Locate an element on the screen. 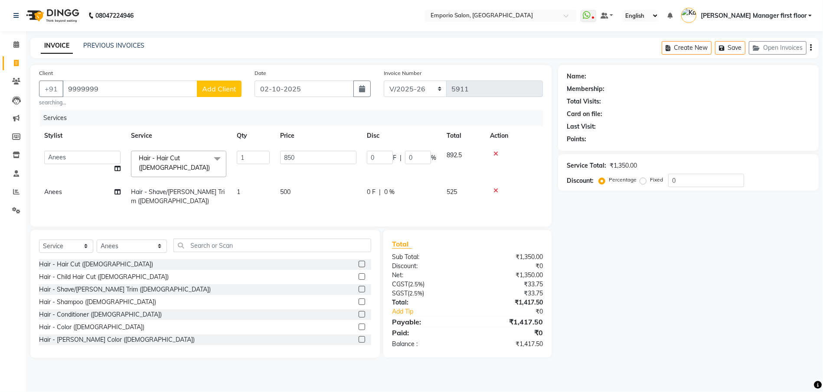 The width and height of the screenshot is (823, 392). label: Invoice Number is located at coordinates (402, 73).